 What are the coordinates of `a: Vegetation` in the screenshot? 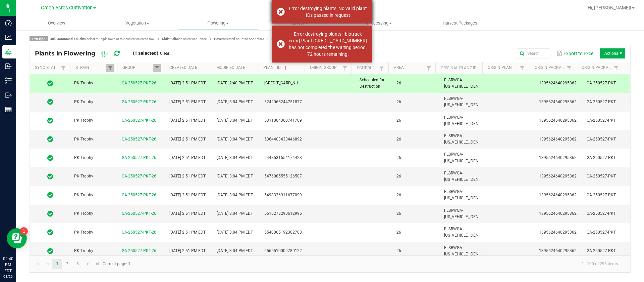 It's located at (137, 23).